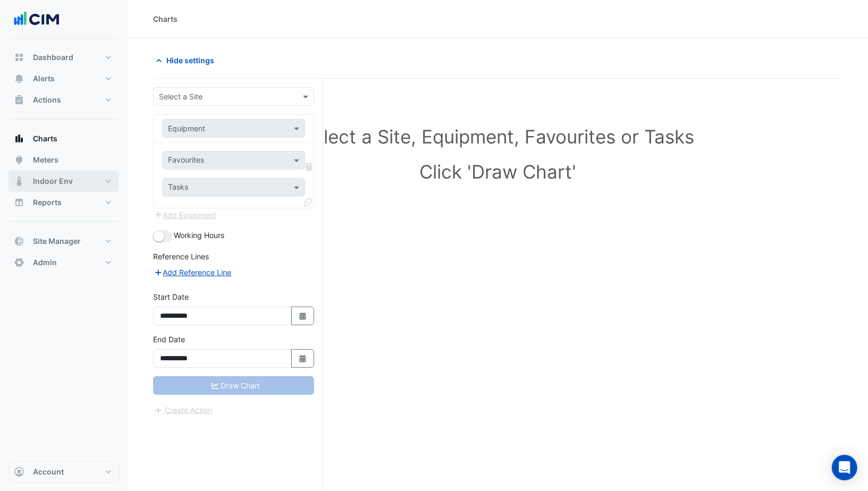  What do you see at coordinates (19, 263) in the screenshot?
I see `app-icon: Admin` at bounding box center [19, 263].